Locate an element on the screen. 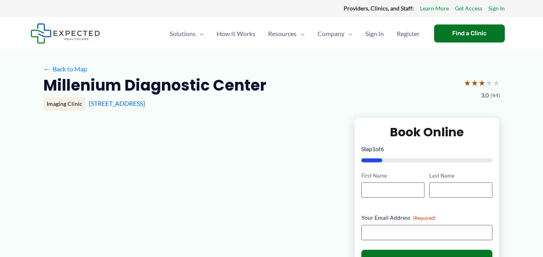  a: CompanyMenu Toggle is located at coordinates (335, 34).